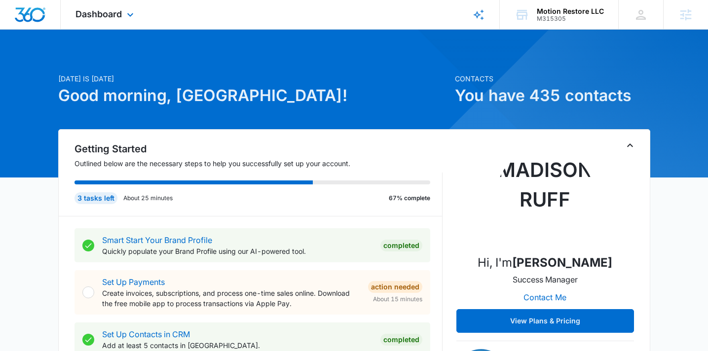  Describe the element at coordinates (133, 282) in the screenshot. I see `a: Set Up Payments` at that location.